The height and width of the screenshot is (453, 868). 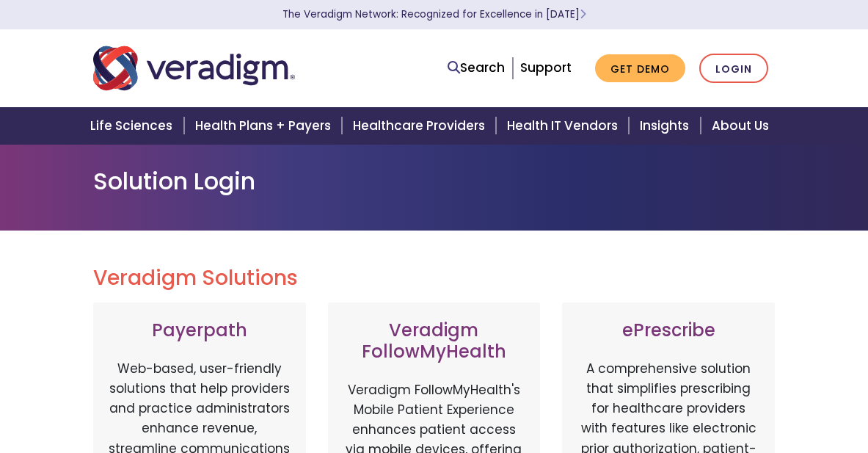 I want to click on h3: ePrescribe, so click(x=669, y=331).